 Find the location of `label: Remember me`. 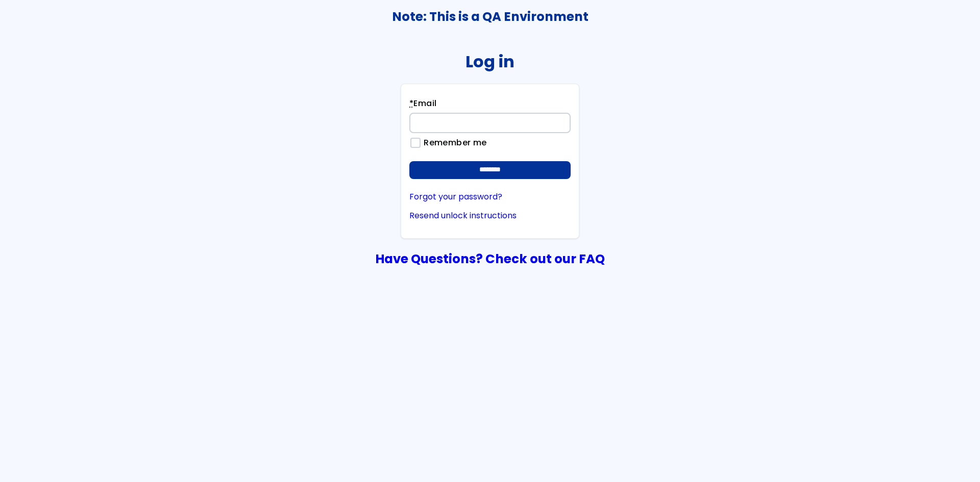

label: Remember me is located at coordinates (452, 143).